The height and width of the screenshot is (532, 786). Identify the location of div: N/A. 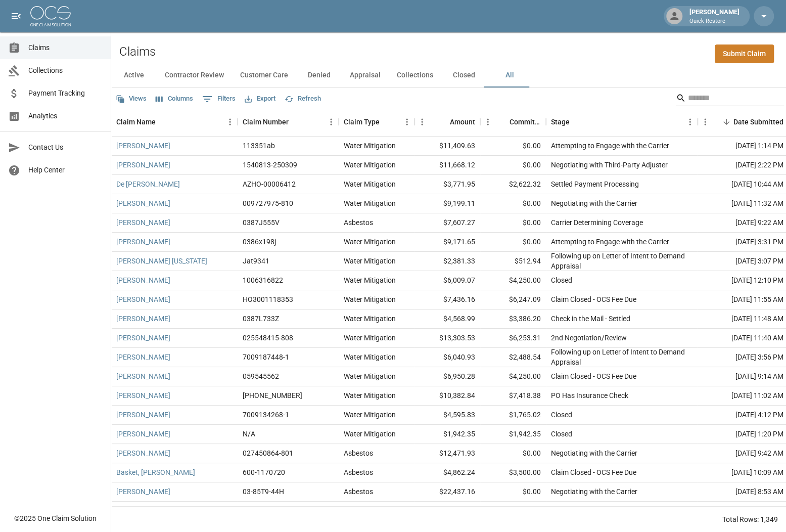
(249, 434).